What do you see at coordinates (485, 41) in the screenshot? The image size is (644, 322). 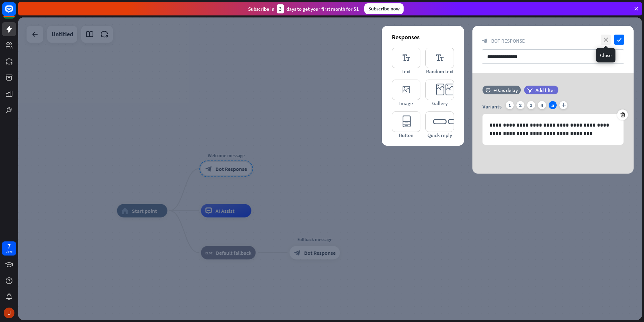 I see `i: block_bot_response` at bounding box center [485, 41].